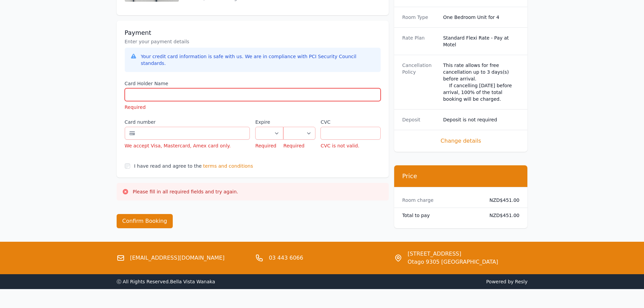 This screenshot has width=644, height=308. What do you see at coordinates (269, 122) in the screenshot?
I see `label: Expire` at bounding box center [269, 122].